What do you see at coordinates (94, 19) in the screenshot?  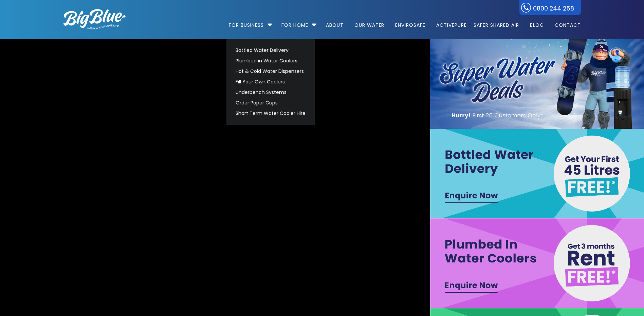 I see `a: logo` at bounding box center [94, 19].